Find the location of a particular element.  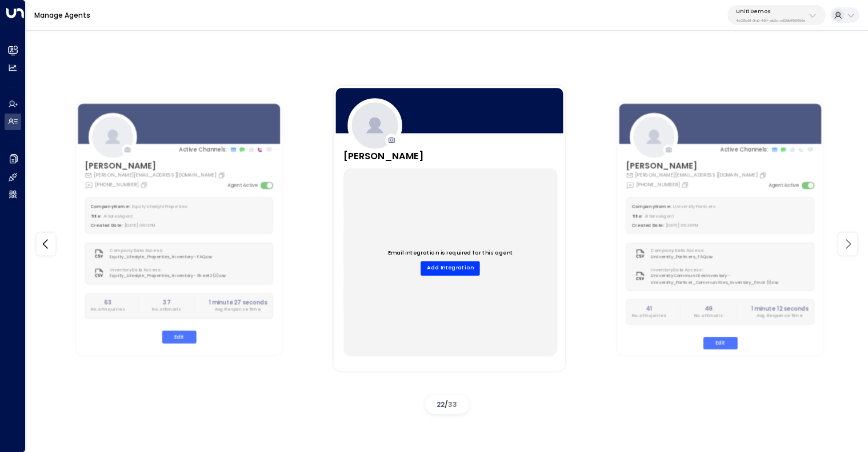

h2: 49 is located at coordinates (708, 309).